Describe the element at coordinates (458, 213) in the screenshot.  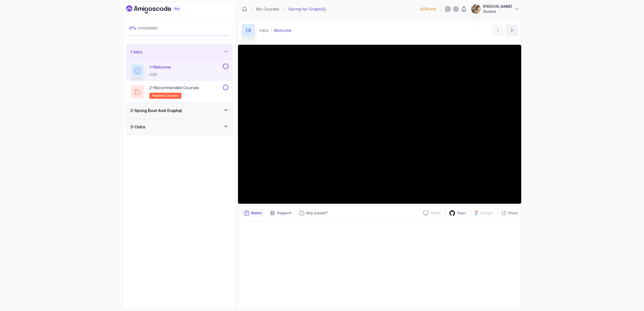
I see `a: Repo` at that location.